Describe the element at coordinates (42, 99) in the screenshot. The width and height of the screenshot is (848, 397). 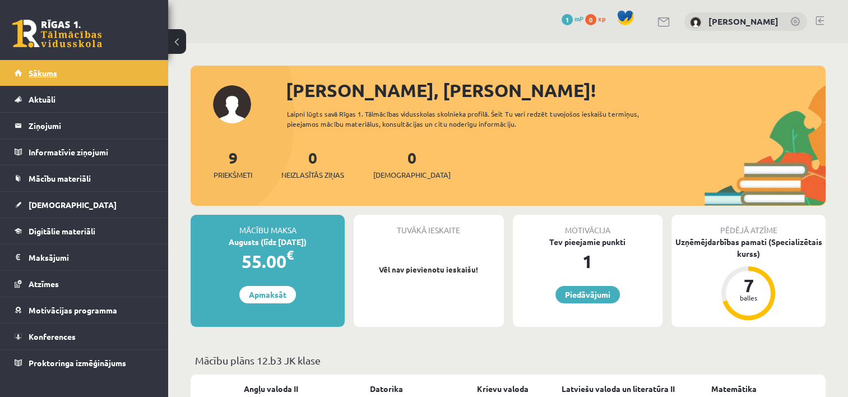
I see `span: Aktuāli` at that location.